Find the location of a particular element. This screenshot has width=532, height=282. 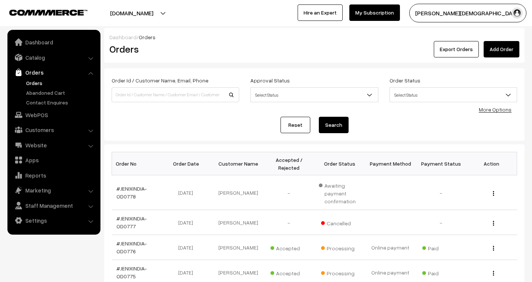

a: #JENIXINDIA-OD0778 is located at coordinates (132, 192).